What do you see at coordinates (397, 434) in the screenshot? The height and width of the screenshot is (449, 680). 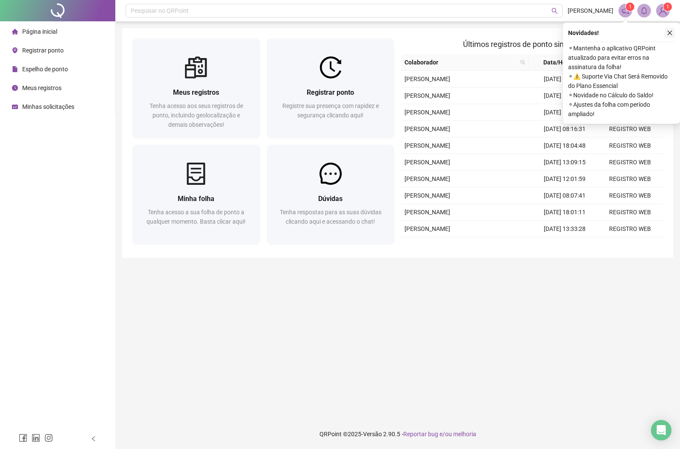 I see `footer: QRPoint © 2025 - 2.90.5 -` at bounding box center [397, 434].